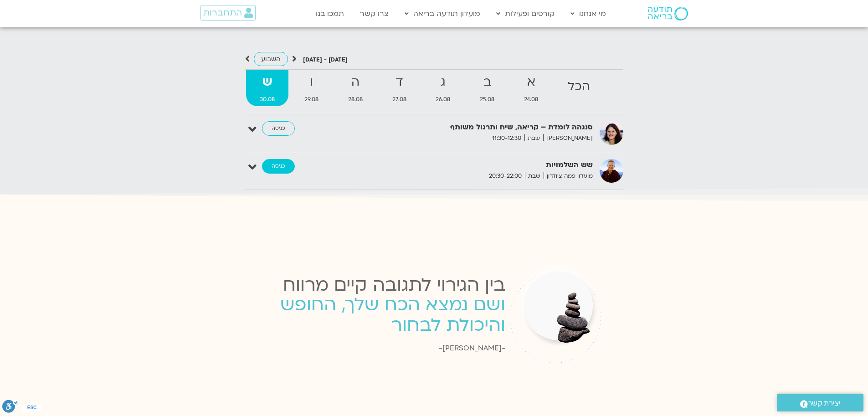  What do you see at coordinates (267, 82) in the screenshot?
I see `strong: ש` at bounding box center [267, 82].